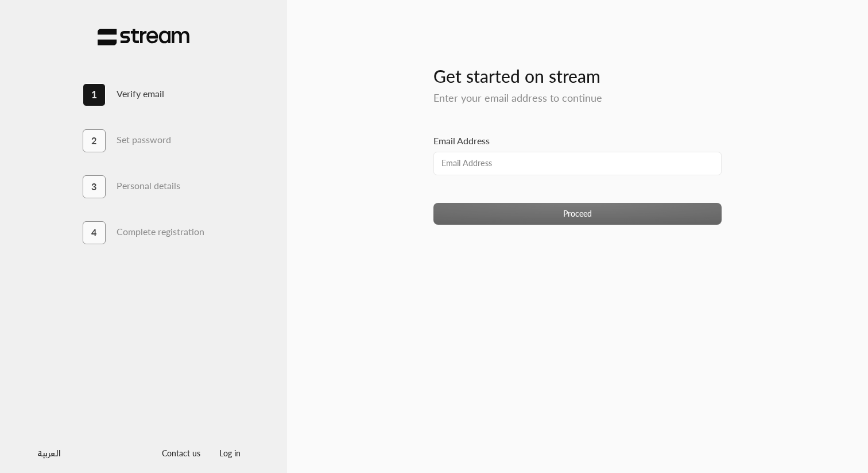 This screenshot has height=473, width=868. Describe the element at coordinates (93, 141) in the screenshot. I see `span: 2` at that location.